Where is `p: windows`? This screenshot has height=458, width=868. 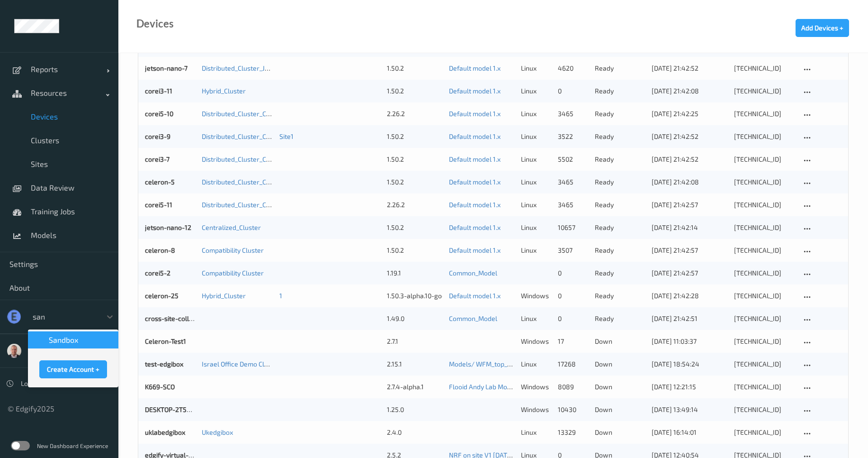
p: windows is located at coordinates (536, 341).